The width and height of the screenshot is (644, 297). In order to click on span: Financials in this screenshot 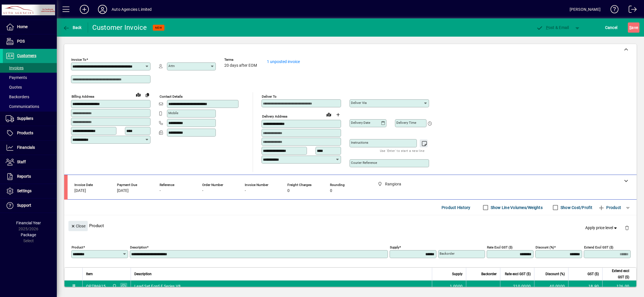, I will do `click(26, 148)`.